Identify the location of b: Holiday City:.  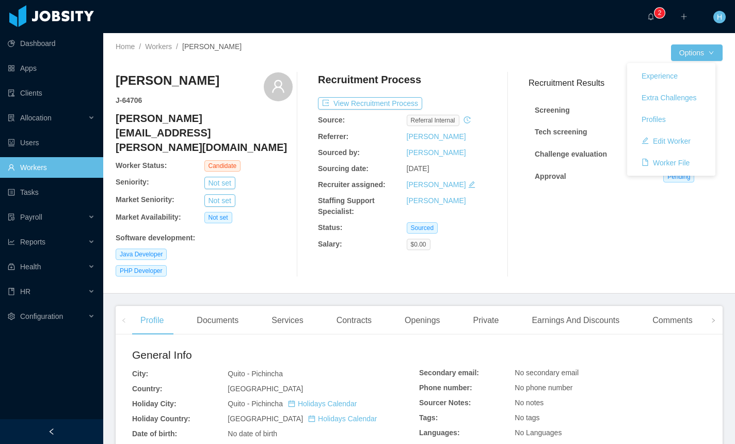
(154, 403).